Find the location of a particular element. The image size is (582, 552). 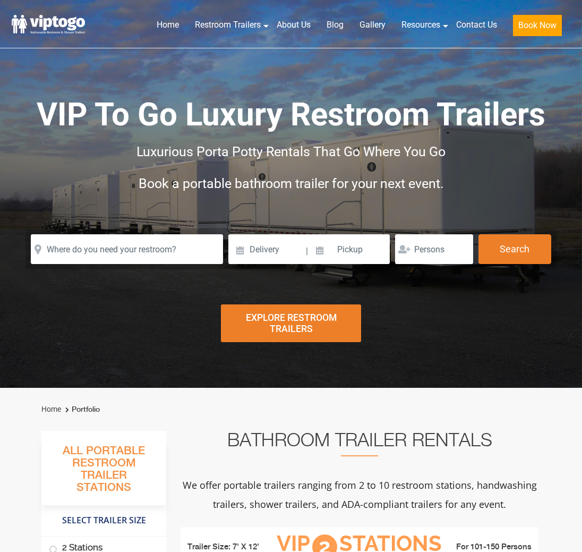

a: Resources is located at coordinates (421, 25).